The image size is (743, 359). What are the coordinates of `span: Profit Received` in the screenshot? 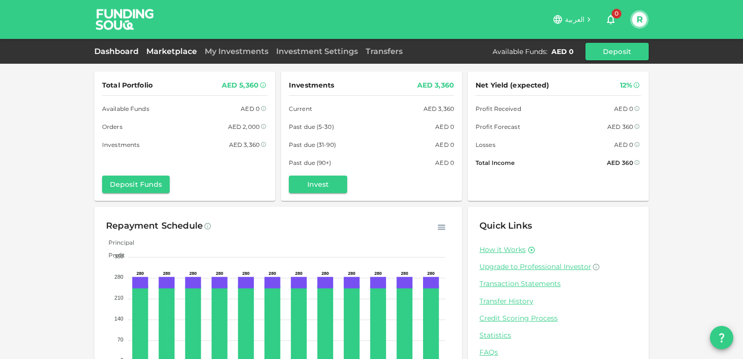 It's located at (498, 108).